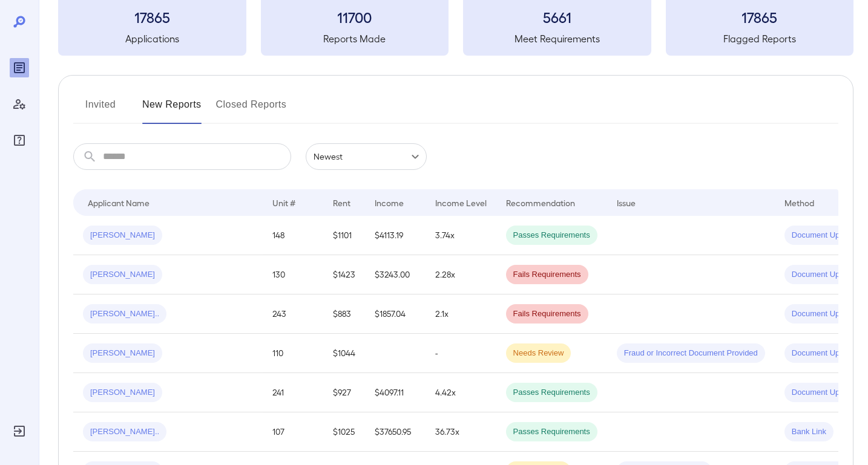  Describe the element at coordinates (342, 203) in the screenshot. I see `div: Rent` at that location.